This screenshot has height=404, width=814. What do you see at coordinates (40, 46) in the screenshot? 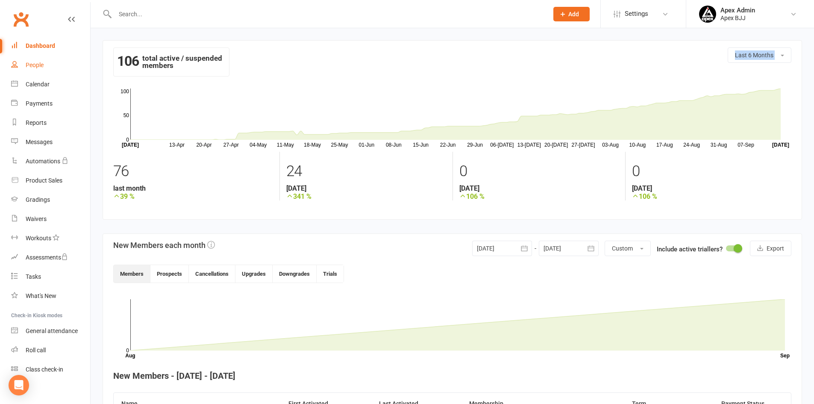
I see `div: Dashboard` at bounding box center [40, 46].